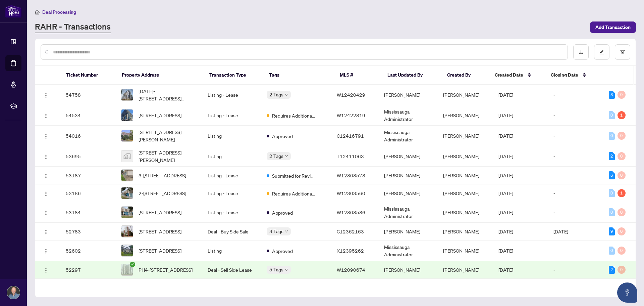 This screenshot has height=306, width=644. I want to click on span: W12422819, so click(351, 115).